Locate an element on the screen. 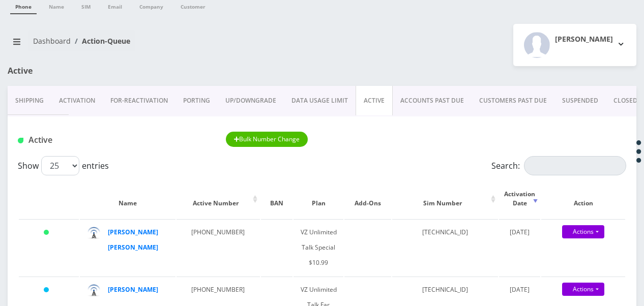 The image size is (644, 306). select: Showentries is located at coordinates (60, 165).